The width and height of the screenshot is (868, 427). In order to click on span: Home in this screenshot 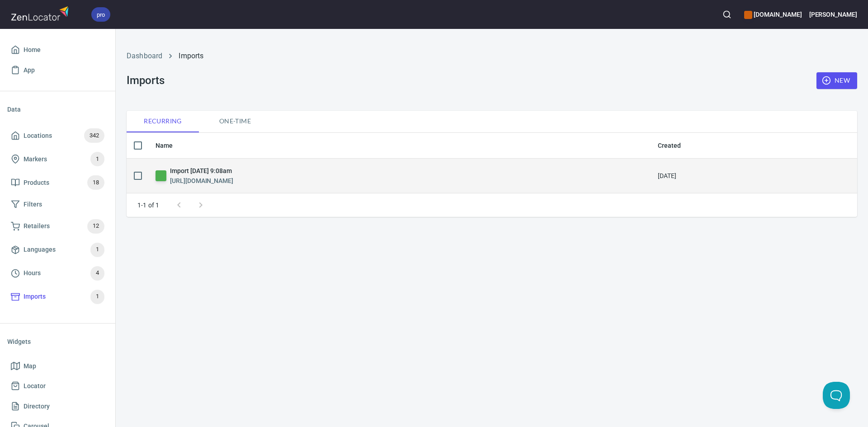, I will do `click(32, 50)`.